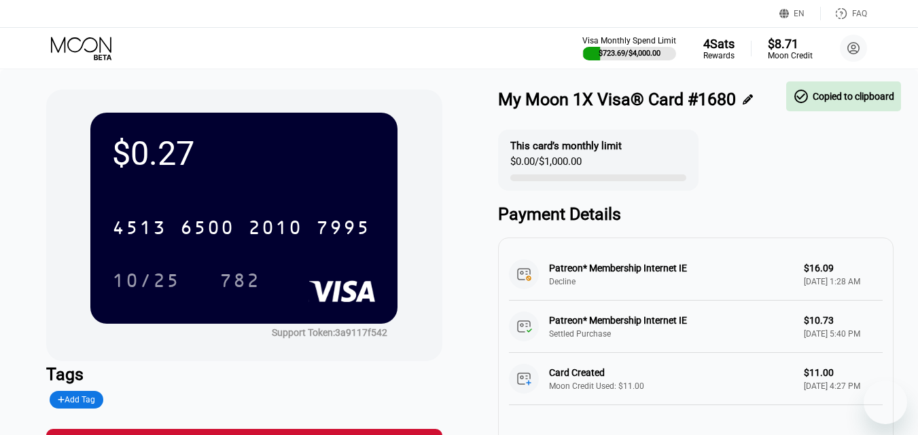 This screenshot has width=918, height=435. Describe the element at coordinates (843, 96) in the screenshot. I see `div: Copied to clipboard` at that location.